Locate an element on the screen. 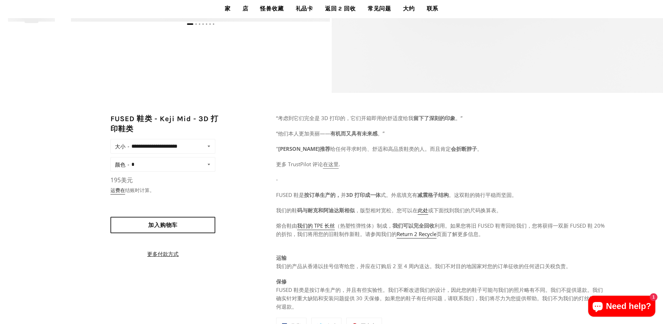 The image size is (663, 324). strong: 减震格子结构 is located at coordinates (433, 195).